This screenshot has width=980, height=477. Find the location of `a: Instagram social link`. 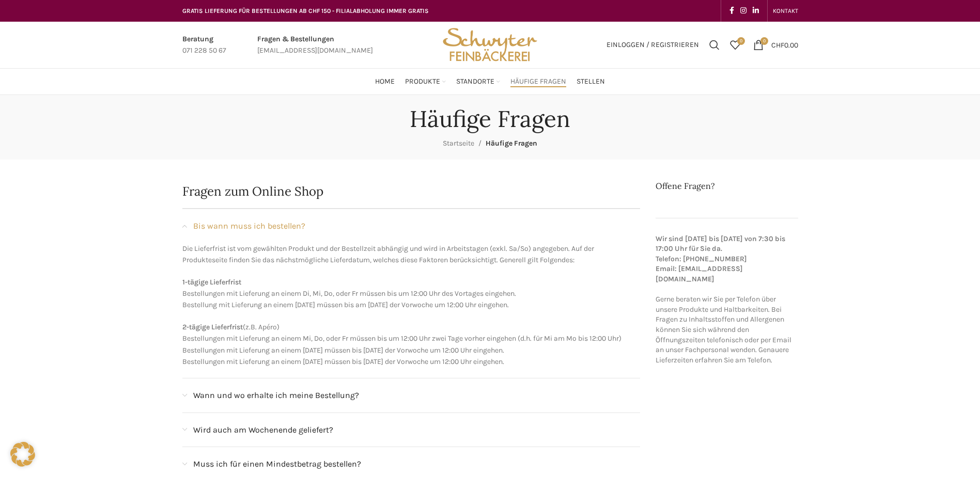

a: Instagram social link is located at coordinates (743, 11).